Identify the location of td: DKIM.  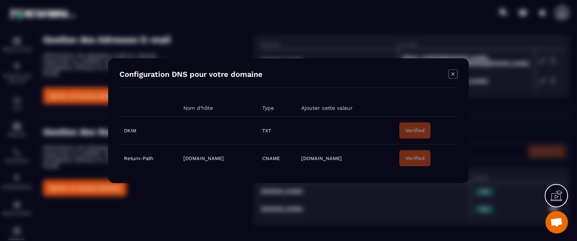
(149, 131).